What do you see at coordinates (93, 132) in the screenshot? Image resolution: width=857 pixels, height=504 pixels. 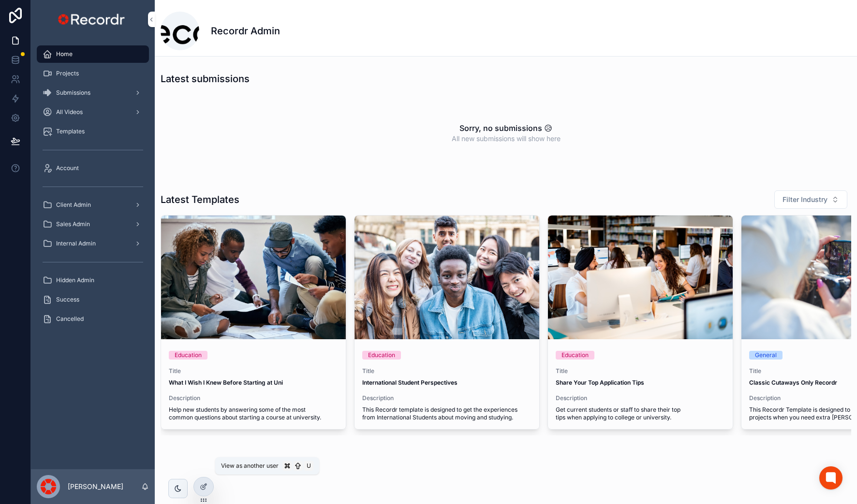 I see `a: Templates` at bounding box center [93, 132].